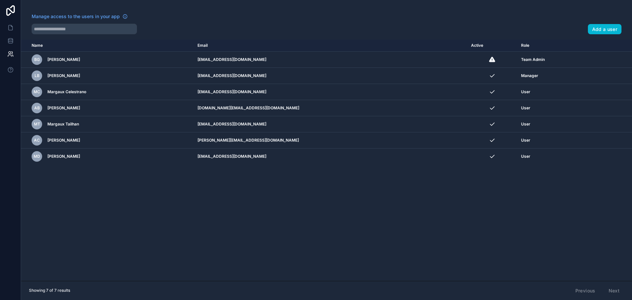  What do you see at coordinates (37, 76) in the screenshot?
I see `span: LB` at bounding box center [37, 76].